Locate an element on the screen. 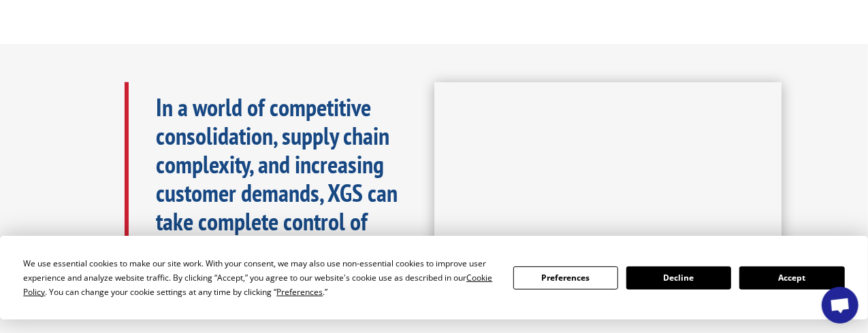  div: Open chat is located at coordinates (840, 306).